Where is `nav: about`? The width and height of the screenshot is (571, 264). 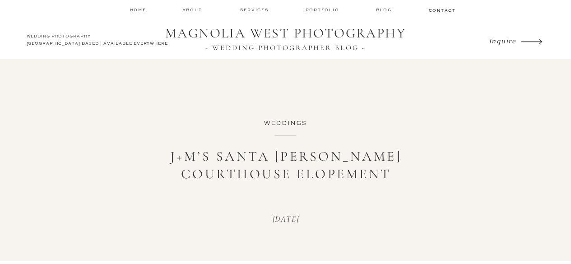
nav: about is located at coordinates (194, 10).